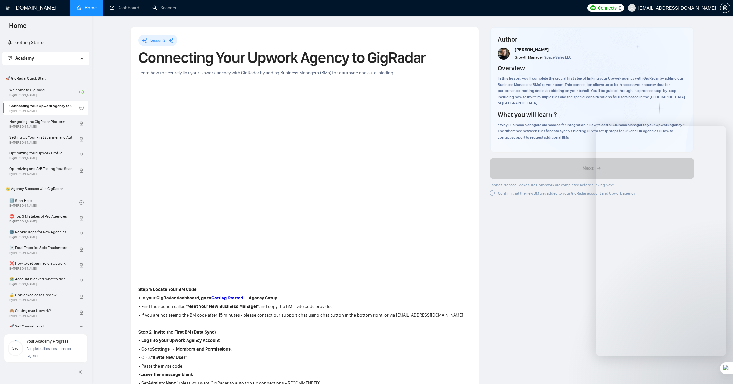 This screenshot has height=384, width=733. Describe the element at coordinates (87, 8) in the screenshot. I see `a: homeHome` at that location.